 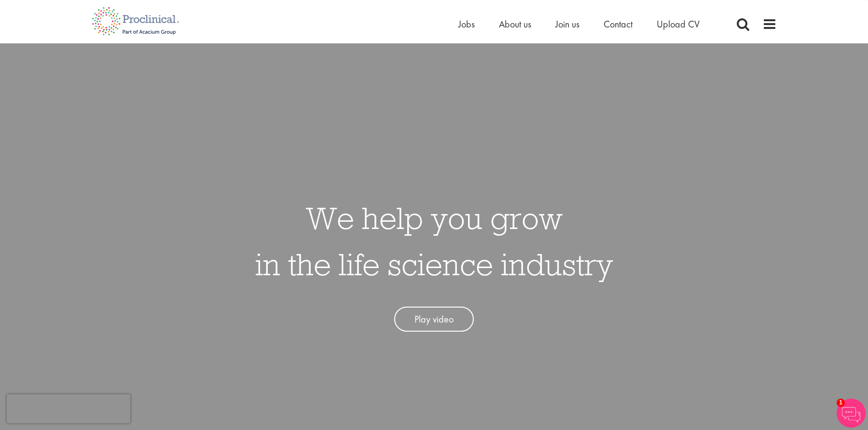 What do you see at coordinates (678, 24) in the screenshot?
I see `a: Upload CV` at bounding box center [678, 24].